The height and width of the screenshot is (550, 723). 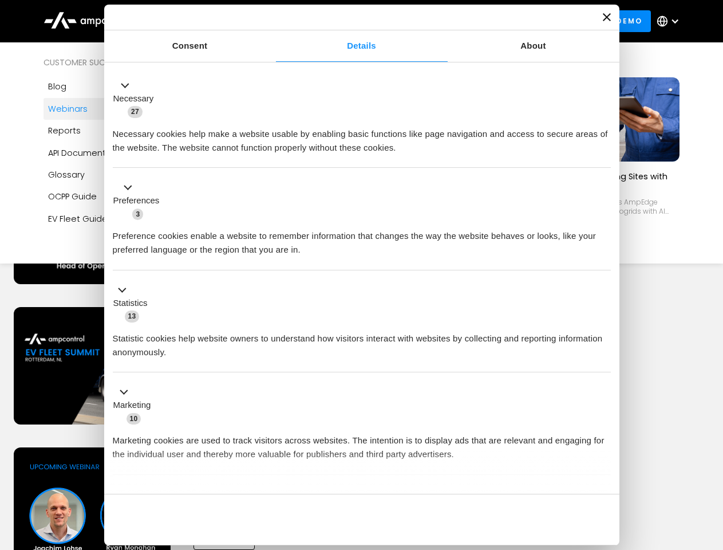 I want to click on button: Preferences (3), so click(x=140, y=201).